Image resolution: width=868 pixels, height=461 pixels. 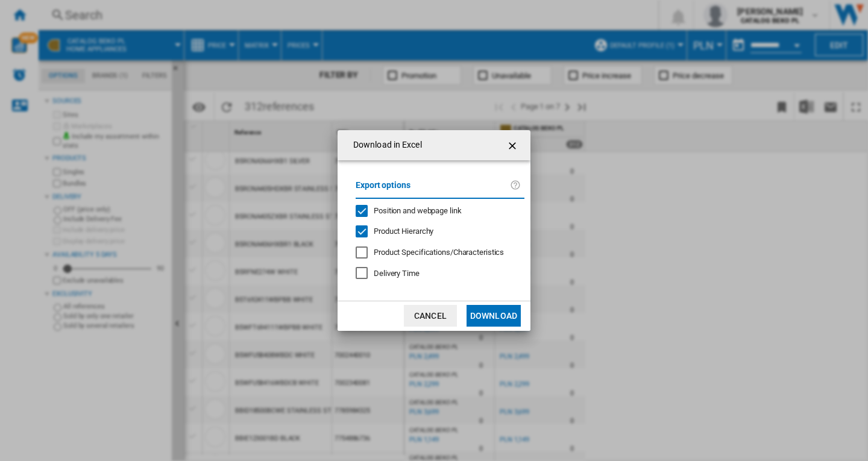 I want to click on h4: Download in Excel, so click(x=385, y=145).